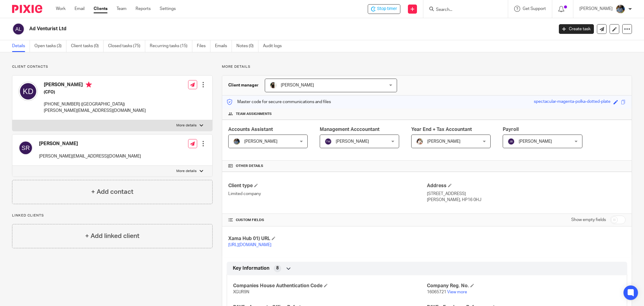 The image size is (644, 306). Describe the element at coordinates (250, 166) in the screenshot. I see `span: Other details` at that location.